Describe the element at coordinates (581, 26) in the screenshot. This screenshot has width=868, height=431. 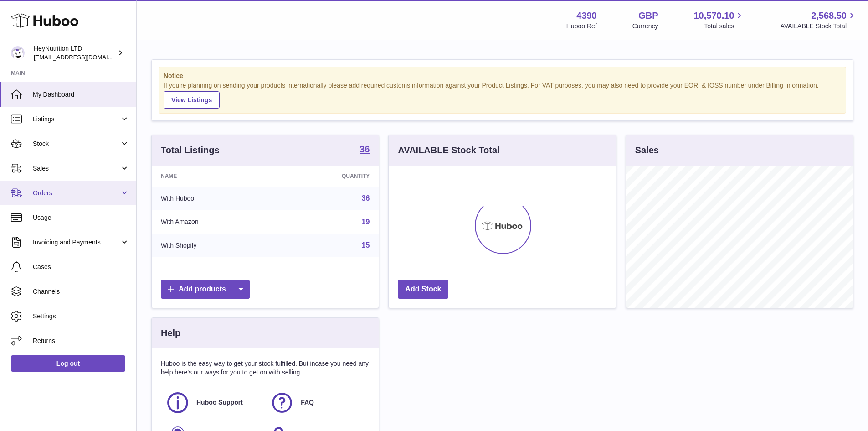
I see `div: Huboo Ref` at that location.